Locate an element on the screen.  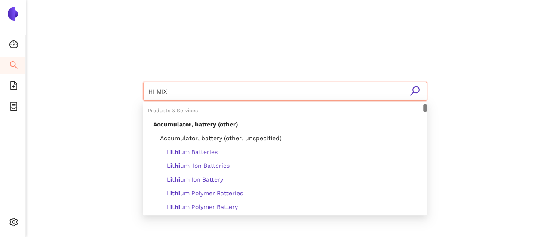
span: L t um Batteries is located at coordinates (192, 152).